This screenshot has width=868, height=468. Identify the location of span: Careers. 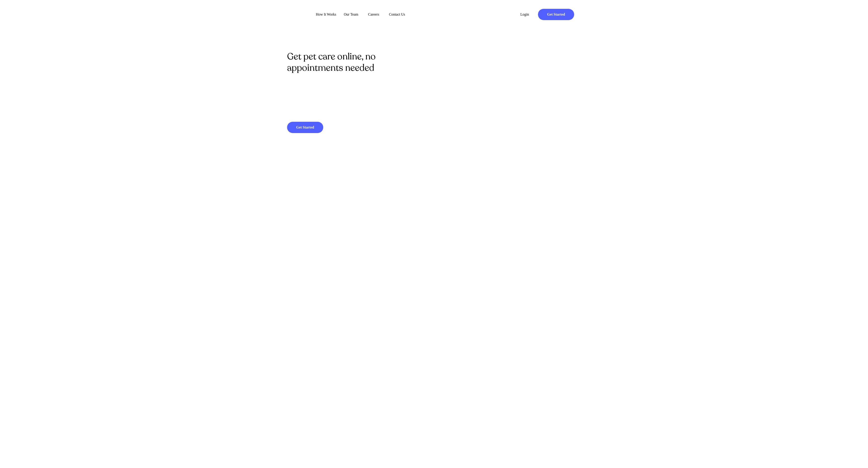
(374, 14).